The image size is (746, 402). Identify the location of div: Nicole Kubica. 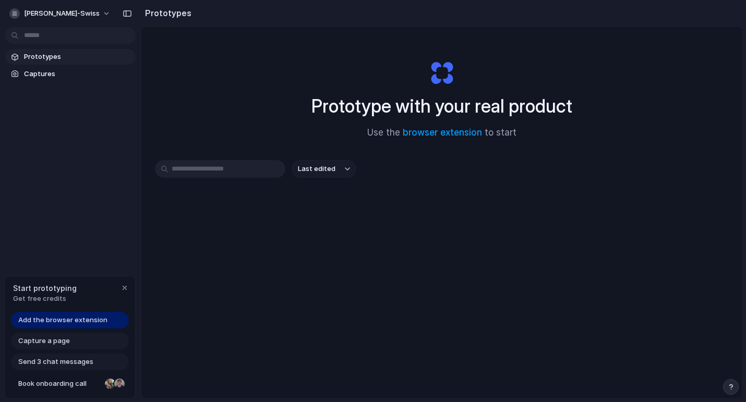
(110, 384).